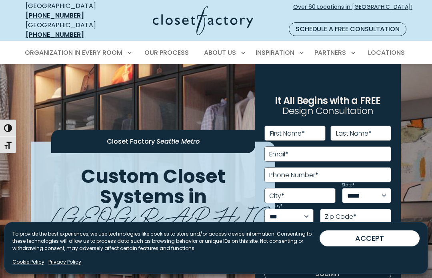 This screenshot has height=278, width=432. I want to click on a: Schedule a Free Consultation, so click(348, 29).